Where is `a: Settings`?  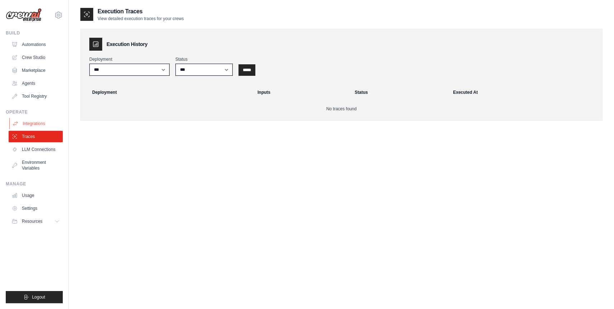
a: Settings is located at coordinates (36, 208).